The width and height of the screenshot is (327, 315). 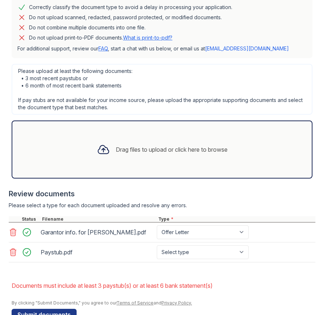 I want to click on p: Do not upload print-to-PDF documents., so click(x=101, y=38).